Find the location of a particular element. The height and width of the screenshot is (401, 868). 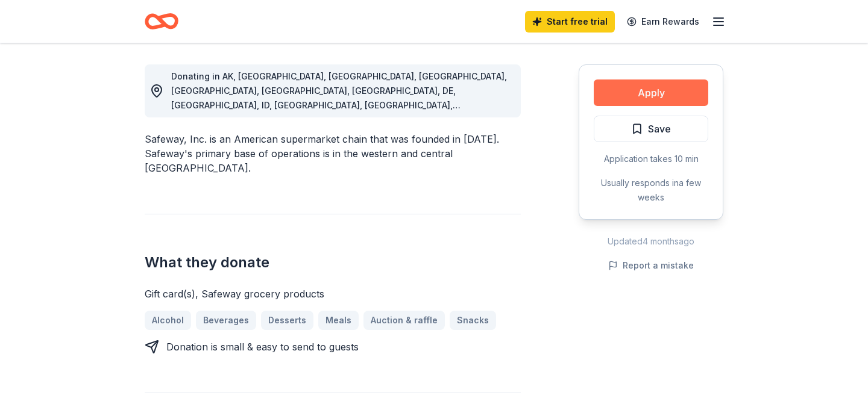

h2: What they donate is located at coordinates (333, 263).